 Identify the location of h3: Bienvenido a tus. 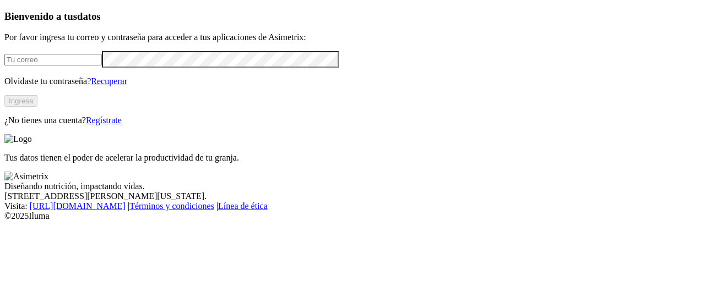
(353, 17).